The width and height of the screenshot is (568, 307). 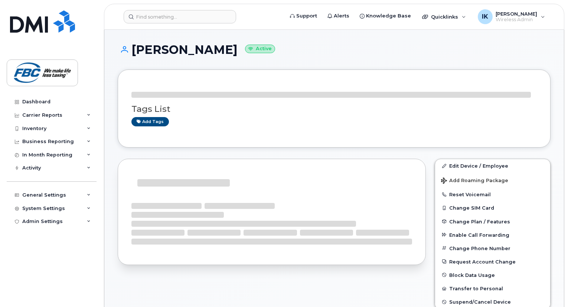 I want to click on button: Add Roaming Package, so click(x=493, y=180).